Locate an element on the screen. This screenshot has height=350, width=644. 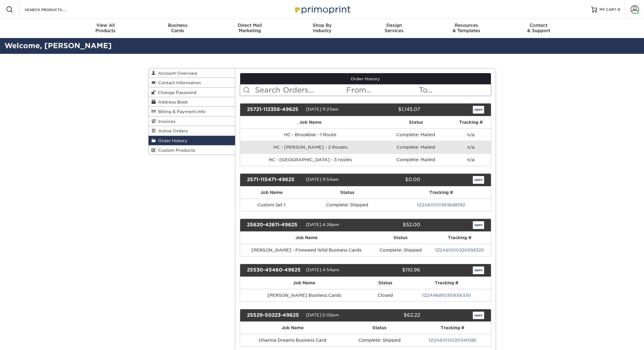
div: Services is located at coordinates (394, 28).